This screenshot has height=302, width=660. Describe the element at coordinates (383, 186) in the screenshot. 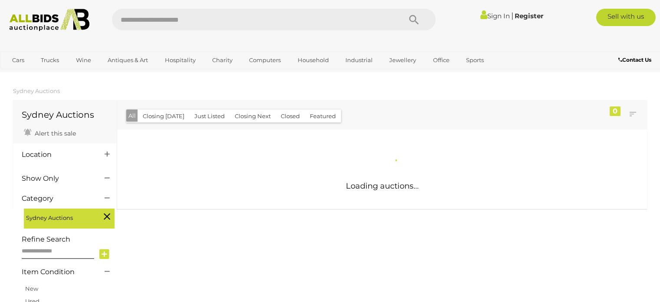

I see `span: Loading auctions...` at that location.